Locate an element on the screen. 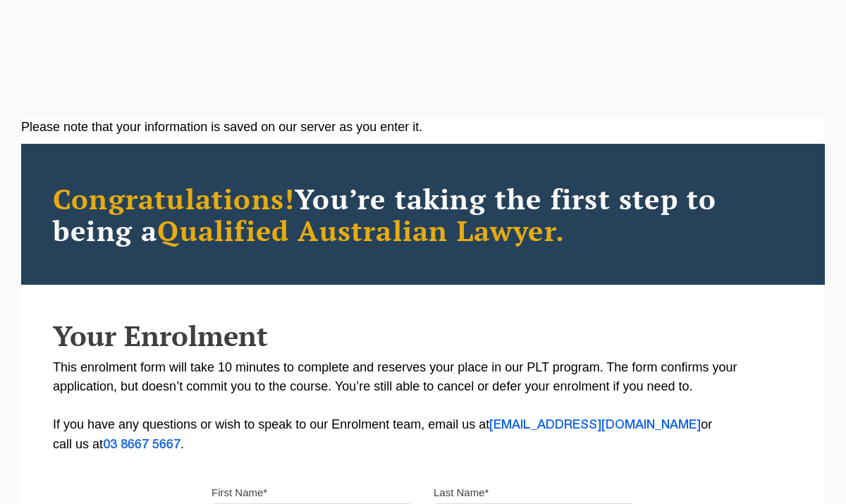 This screenshot has width=846, height=504. p: This enrolment form will take 10 minutes to complete and reserves your place in our PLT program. ... is located at coordinates (423, 406).